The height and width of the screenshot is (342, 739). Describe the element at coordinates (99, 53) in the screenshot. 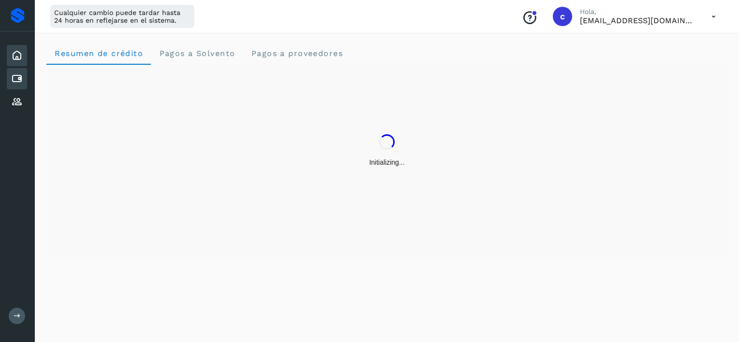

I see `span: Resumen de crédito` at that location.